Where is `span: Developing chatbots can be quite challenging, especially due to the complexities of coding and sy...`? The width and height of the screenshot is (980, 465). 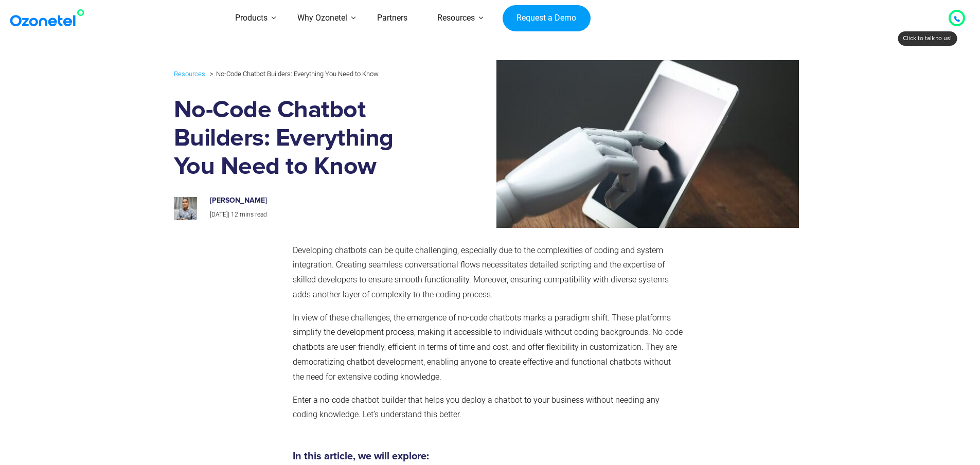
span: Developing chatbots can be quite challenging, especially due to the complexities of coding and sy... is located at coordinates (481, 272).